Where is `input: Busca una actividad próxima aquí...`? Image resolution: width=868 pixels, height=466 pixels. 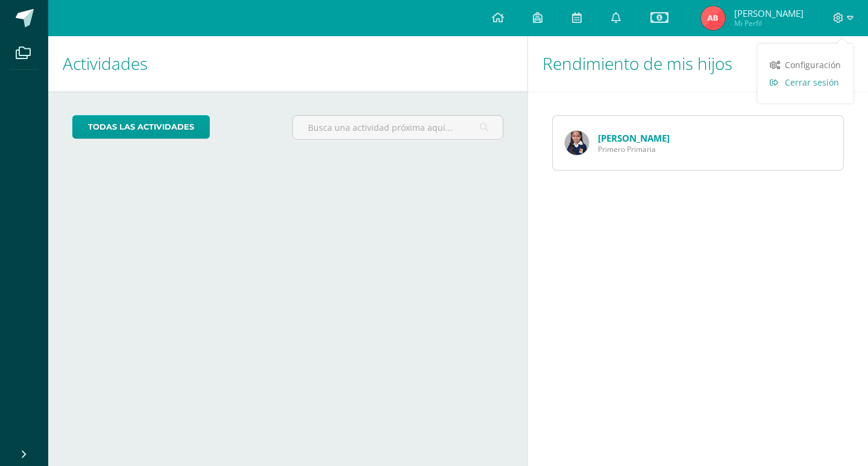 input: Busca una actividad próxima aquí... is located at coordinates (397, 127).